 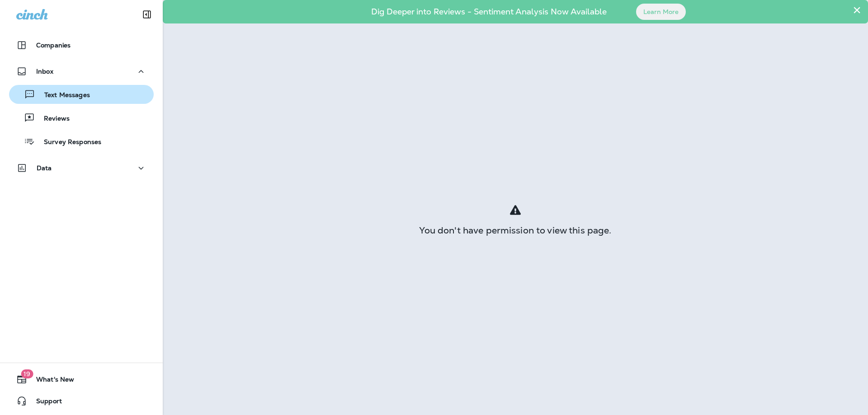 What do you see at coordinates (488, 12) in the screenshot?
I see `p: Dig Deeper into Reviews - Sentiment Analysis Now Available` at bounding box center [488, 12].